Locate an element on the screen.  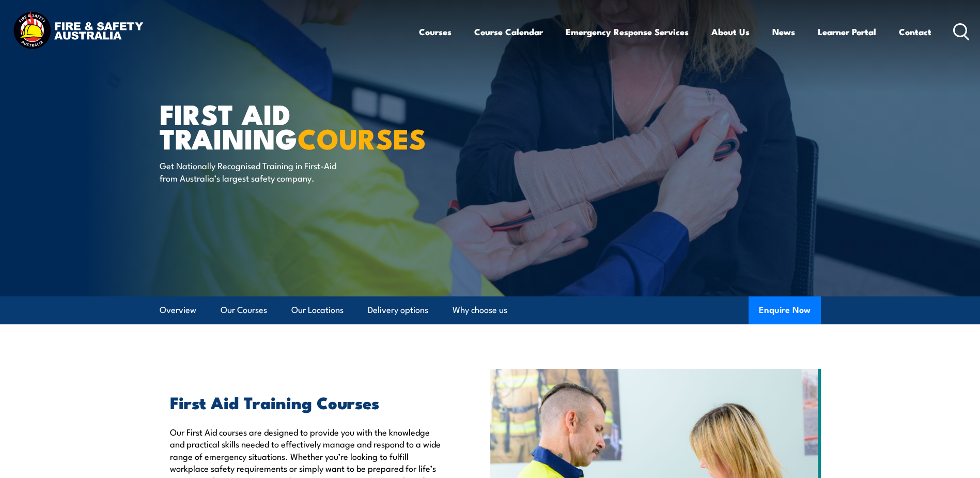
a: Overview is located at coordinates (178, 310).